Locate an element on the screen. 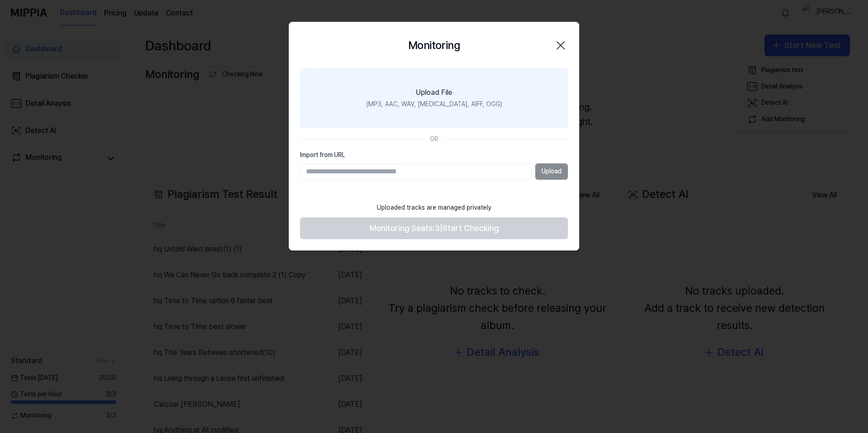 The image size is (868, 433). div: OR is located at coordinates (434, 140).